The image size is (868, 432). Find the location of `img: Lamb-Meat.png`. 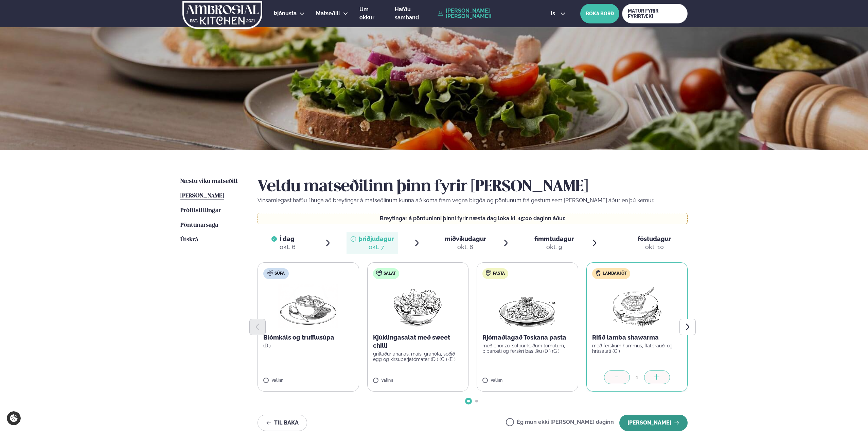

img: Lamb-Meat.png is located at coordinates (637, 306).